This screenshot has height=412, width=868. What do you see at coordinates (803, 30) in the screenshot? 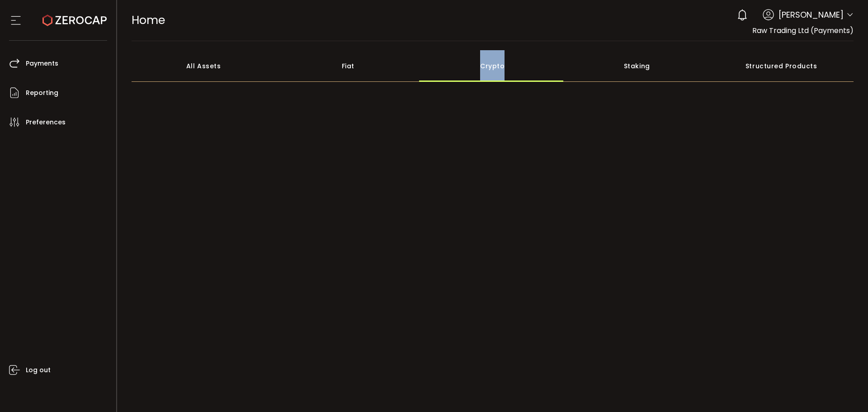
I see `span: Raw Trading Ltd (Payments)` at bounding box center [803, 30].